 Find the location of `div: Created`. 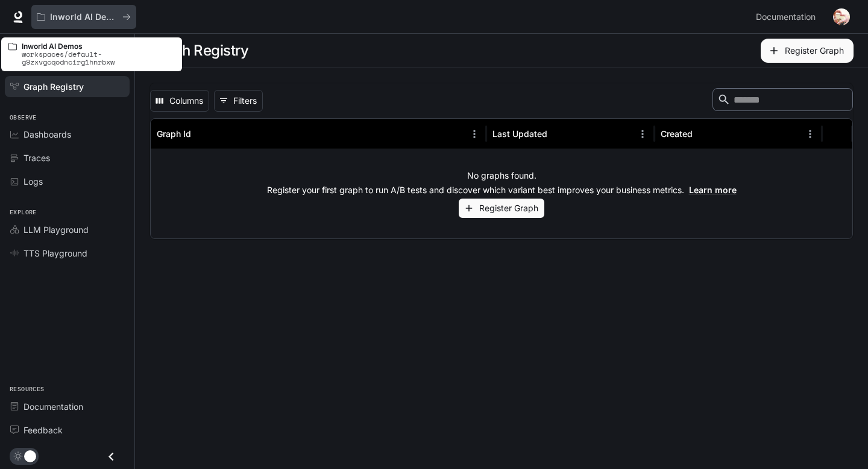

div: Created is located at coordinates (676, 133).